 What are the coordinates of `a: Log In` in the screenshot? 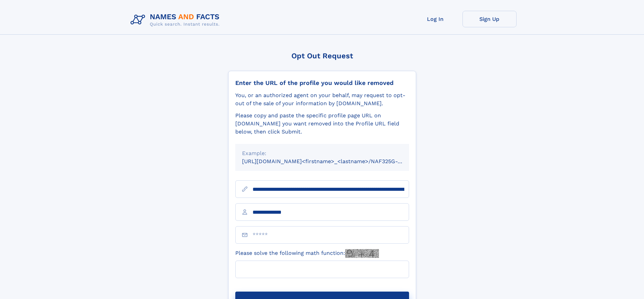 It's located at (435, 19).